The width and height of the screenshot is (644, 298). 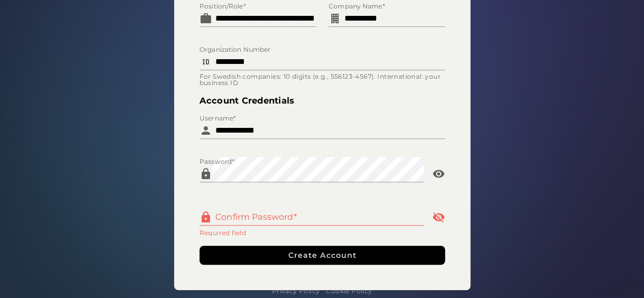 I want to click on h3: Account Credentials, so click(x=323, y=101).